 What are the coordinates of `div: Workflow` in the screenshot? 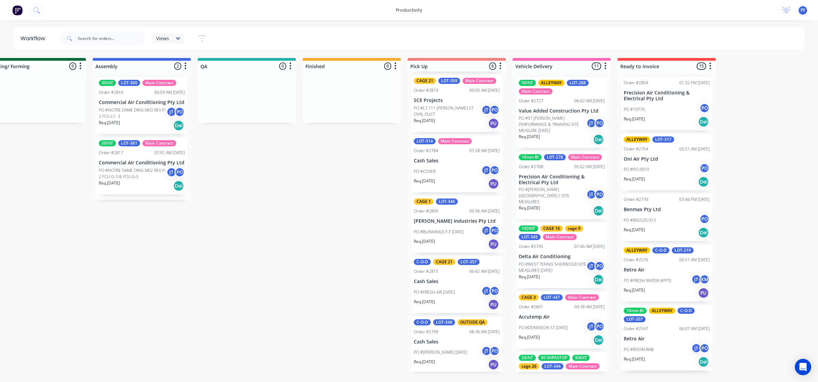 It's located at (34, 38).